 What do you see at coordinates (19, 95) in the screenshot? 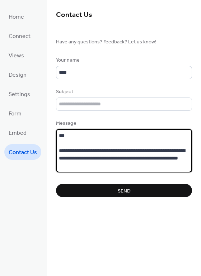
I see `span: Settings` at bounding box center [19, 95].